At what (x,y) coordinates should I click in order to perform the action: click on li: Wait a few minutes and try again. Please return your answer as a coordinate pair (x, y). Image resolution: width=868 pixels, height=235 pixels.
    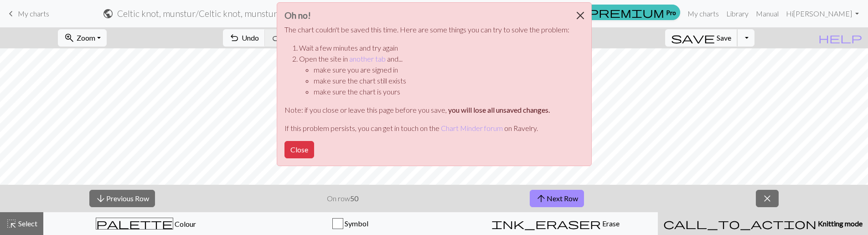
    Looking at the image, I should click on (434, 48).